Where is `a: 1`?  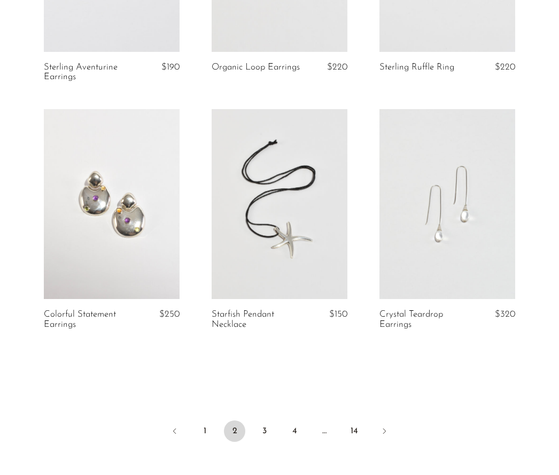 a: 1 is located at coordinates (205, 431).